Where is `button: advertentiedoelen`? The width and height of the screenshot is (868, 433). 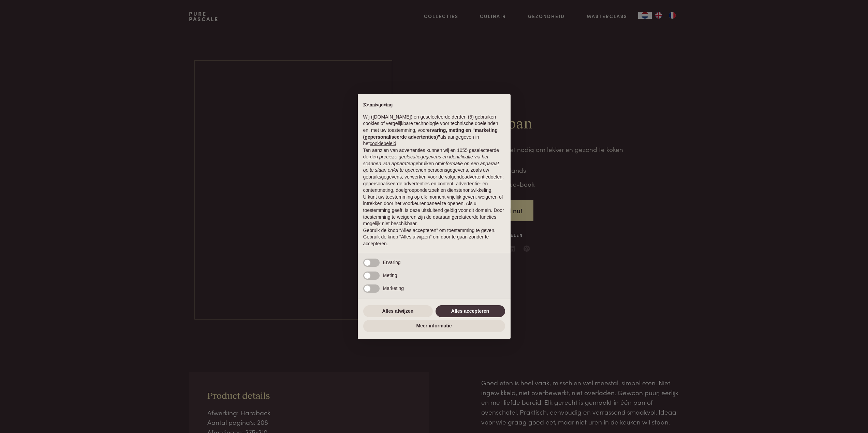
button: advertentiedoelen is located at coordinates (483, 178).